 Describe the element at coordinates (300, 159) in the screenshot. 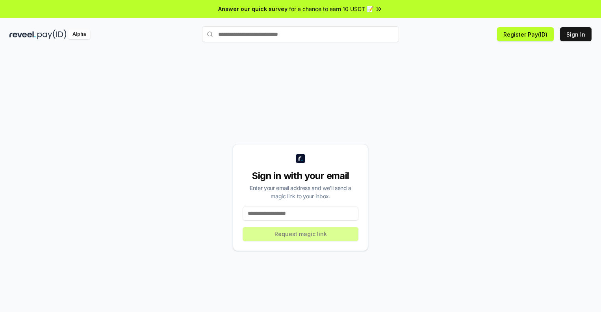

I see `img: logo_small` at that location.